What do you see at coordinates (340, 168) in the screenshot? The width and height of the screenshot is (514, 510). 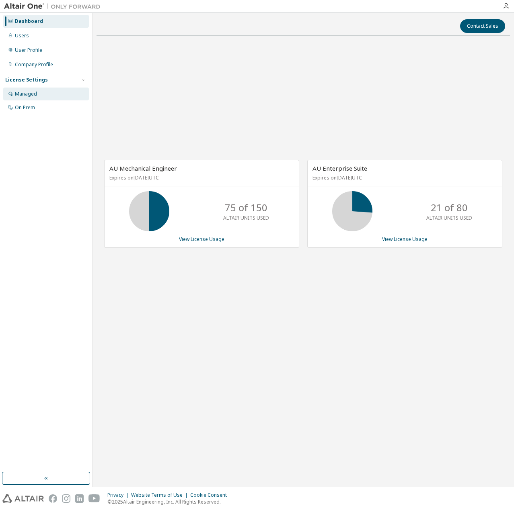 I see `span: AU Enterprise Suite` at bounding box center [340, 168].